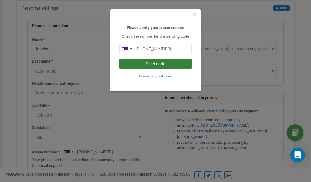 Image resolution: width=311 pixels, height=182 pixels. Describe the element at coordinates (155, 49) in the screenshot. I see `input: 0905 123 4567` at that location.